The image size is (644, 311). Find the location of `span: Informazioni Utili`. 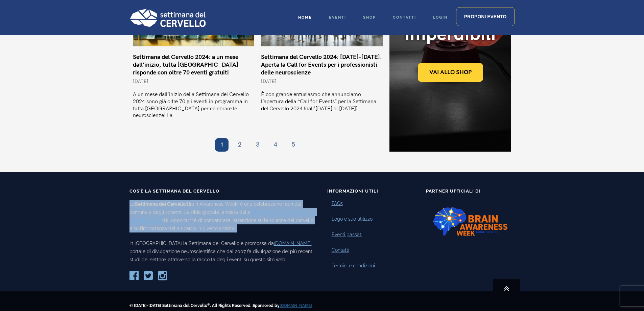

span: Informazioni Utili is located at coordinates (352, 191).